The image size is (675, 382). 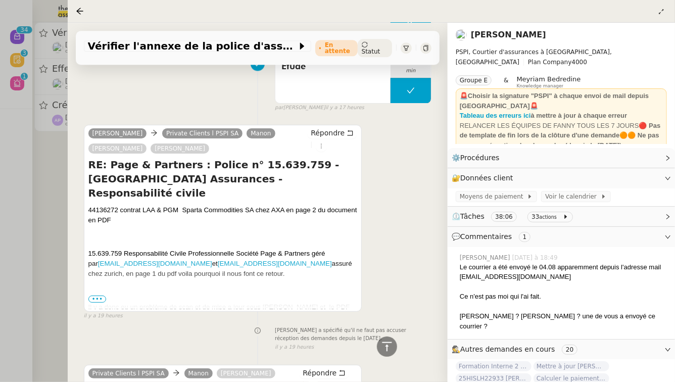 I want to click on a: Tableau des erreurs ici, so click(x=495, y=115).